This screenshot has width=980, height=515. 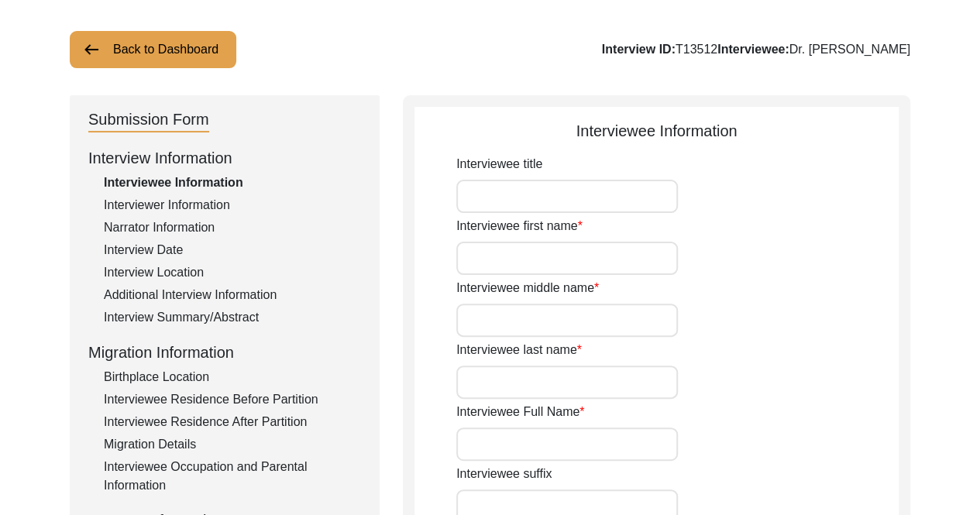 I want to click on div: Interview Date, so click(x=232, y=250).